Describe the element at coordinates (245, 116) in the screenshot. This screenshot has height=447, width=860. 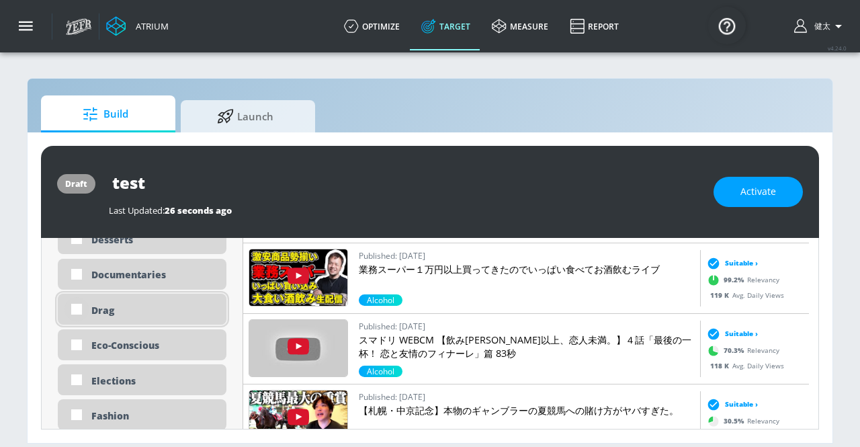
I see `span: Launch` at that location.